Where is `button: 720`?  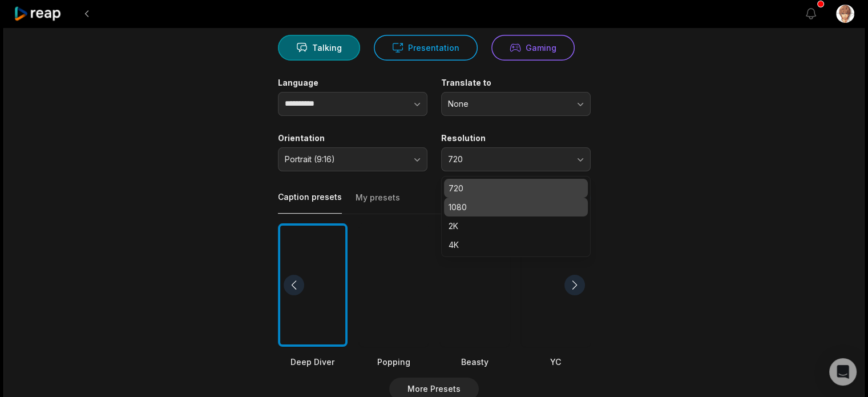 button: 720 is located at coordinates (516, 159).